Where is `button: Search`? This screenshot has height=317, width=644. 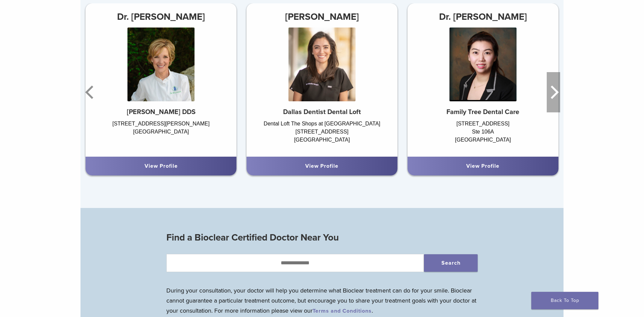 button: Search is located at coordinates (451, 263).